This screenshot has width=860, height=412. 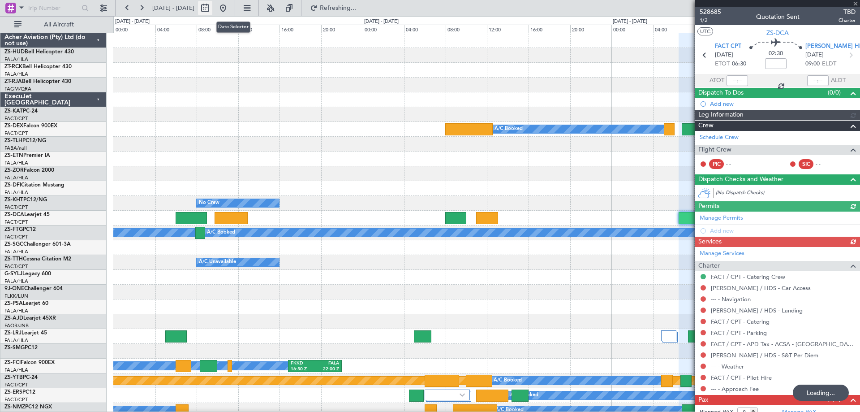 What do you see at coordinates (812, 64) in the screenshot?
I see `span: 09:00` at bounding box center [812, 64].